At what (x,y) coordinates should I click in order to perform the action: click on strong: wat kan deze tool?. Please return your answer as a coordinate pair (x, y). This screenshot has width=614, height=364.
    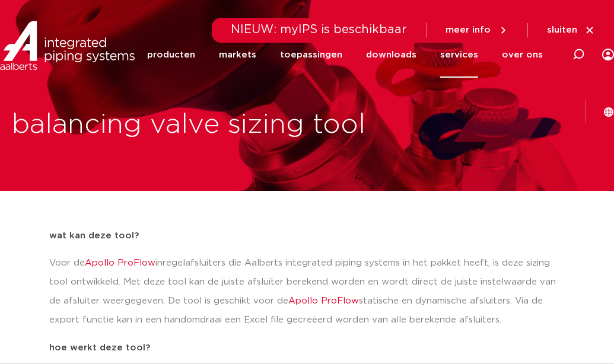
    Looking at the image, I should click on (93, 236).